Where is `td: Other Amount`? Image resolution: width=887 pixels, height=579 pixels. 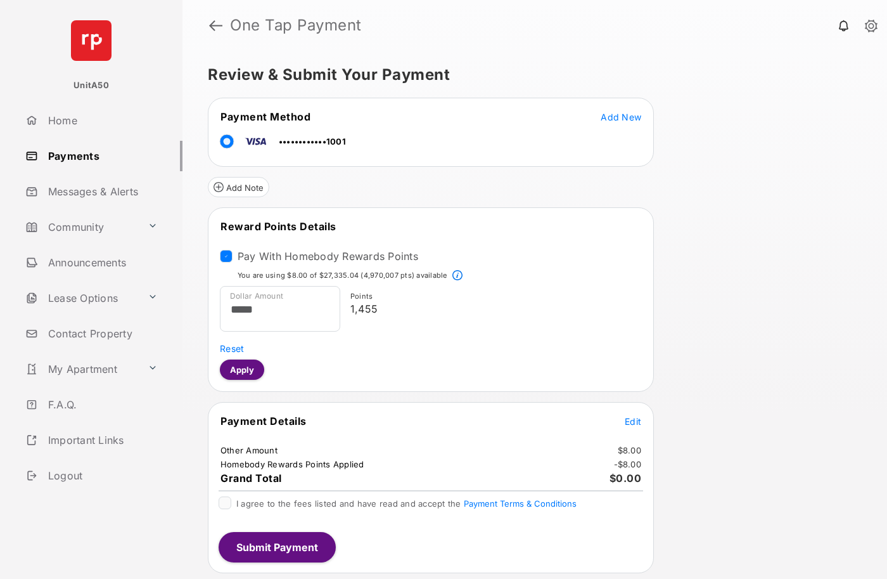
td: Other Amount is located at coordinates (249, 450).